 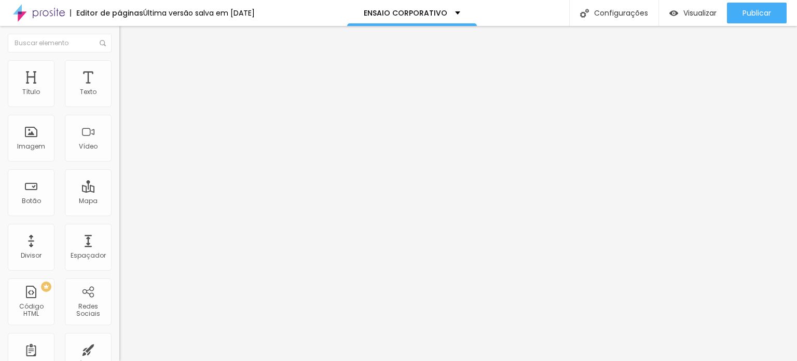 What do you see at coordinates (31, 92) in the screenshot?
I see `div: Título` at bounding box center [31, 92].